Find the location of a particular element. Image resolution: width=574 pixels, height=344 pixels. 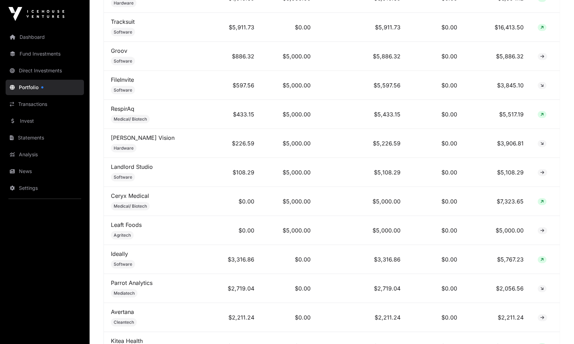

a: Dashboard is located at coordinates (45, 37).